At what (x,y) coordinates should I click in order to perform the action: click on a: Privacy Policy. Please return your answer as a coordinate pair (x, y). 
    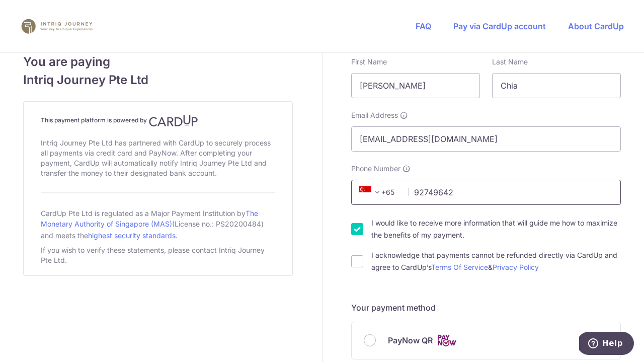
    Looking at the image, I should click on (516, 267).